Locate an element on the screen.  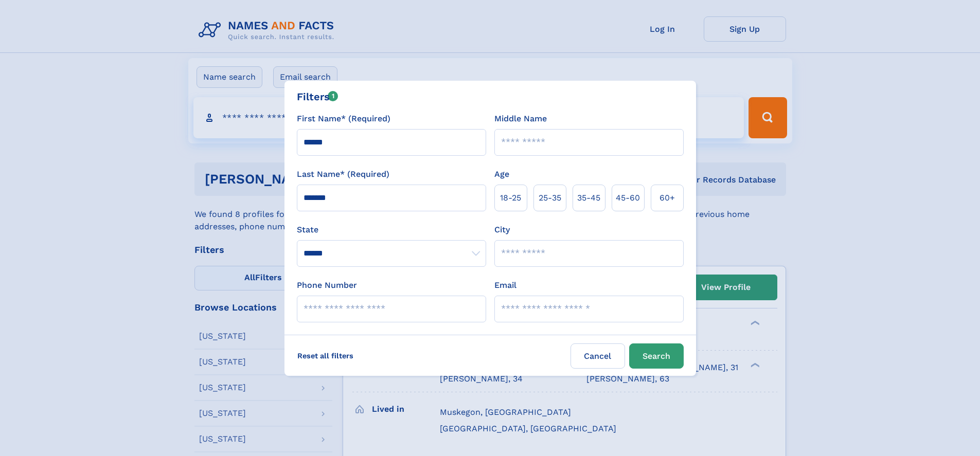
span: 25‑35 is located at coordinates (550, 198).